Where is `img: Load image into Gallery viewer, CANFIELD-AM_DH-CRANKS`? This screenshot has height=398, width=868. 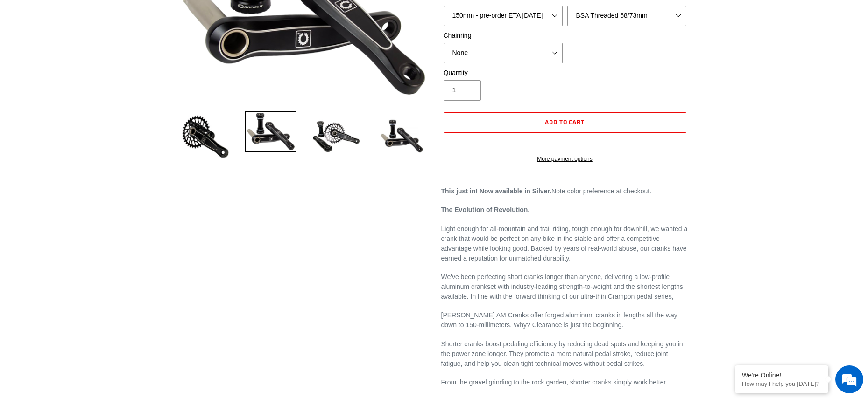
img: Load image into Gallery viewer, CANFIELD-AM_DH-CRANKS is located at coordinates (401, 136).